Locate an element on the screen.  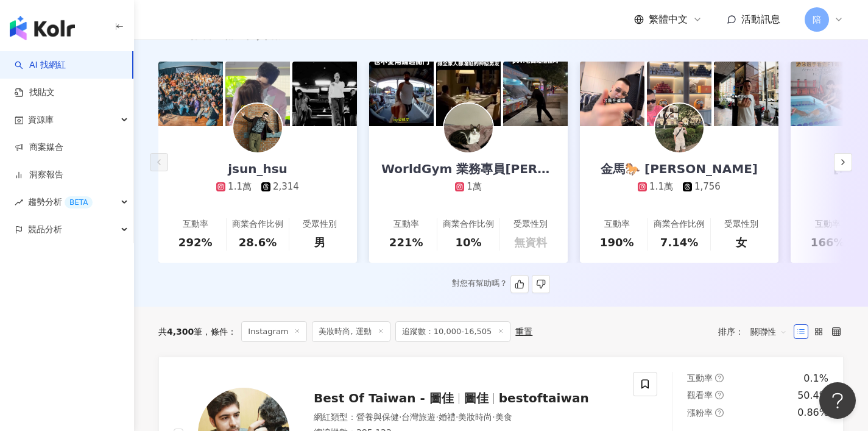
a: 找貼文 is located at coordinates (34, 93).